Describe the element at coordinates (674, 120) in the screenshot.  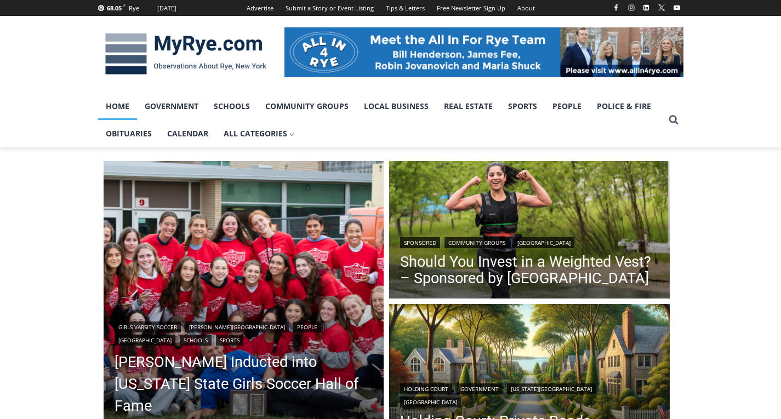
I see `button: View Search Form` at that location.